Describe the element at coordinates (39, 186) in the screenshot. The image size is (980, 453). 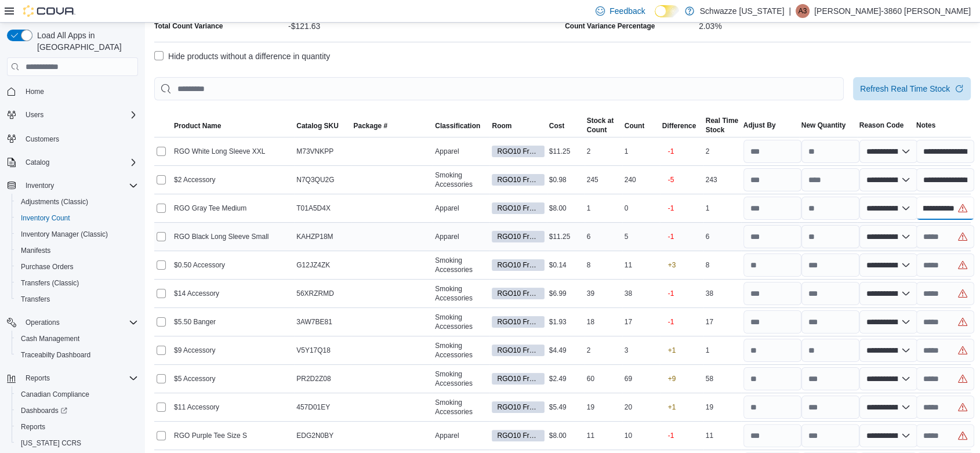
I see `button: Inventory` at that location.